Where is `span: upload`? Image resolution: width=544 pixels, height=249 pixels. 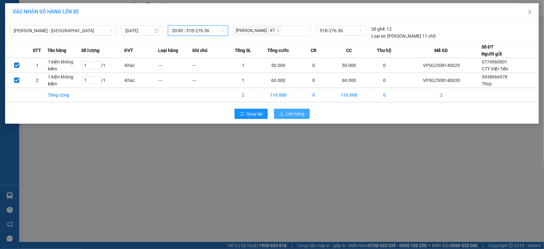 span: upload is located at coordinates (281, 114).